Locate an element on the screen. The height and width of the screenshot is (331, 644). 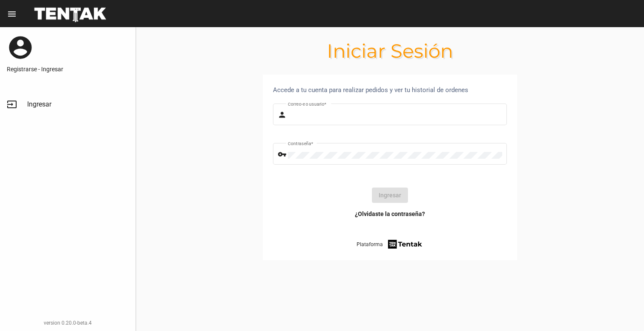
h1: Iniciar Sesión is located at coordinates (390, 51).